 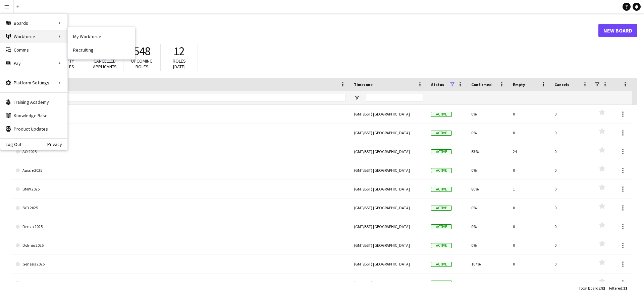 What do you see at coordinates (34, 63) in the screenshot?
I see `div: Pay` at bounding box center [34, 63].